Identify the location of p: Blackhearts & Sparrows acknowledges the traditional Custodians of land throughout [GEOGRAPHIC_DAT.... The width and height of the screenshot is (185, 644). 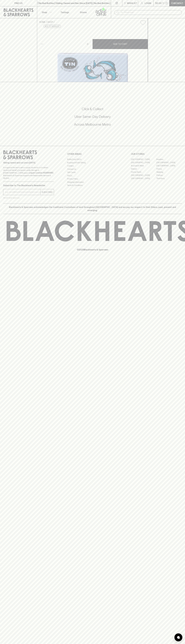
(93, 209).